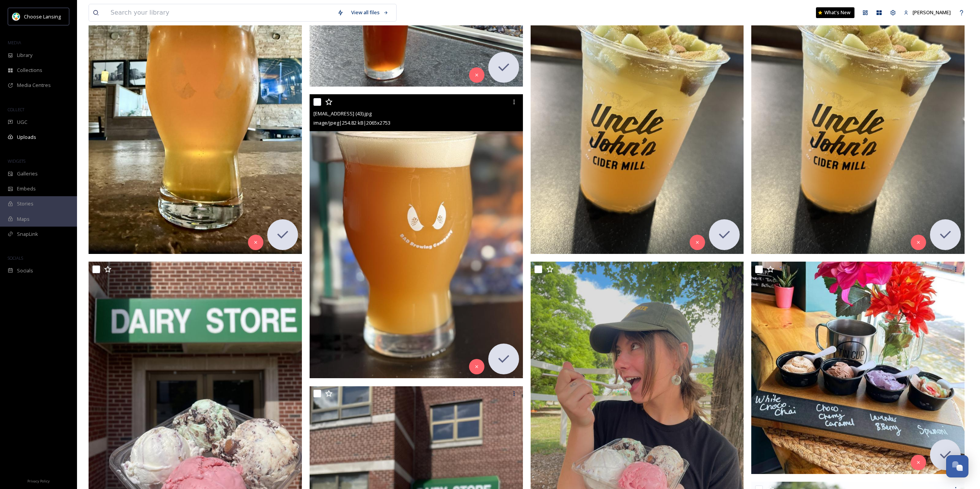 The height and width of the screenshot is (489, 980). What do you see at coordinates (16, 110) in the screenshot?
I see `span: COLLECT` at bounding box center [16, 110].